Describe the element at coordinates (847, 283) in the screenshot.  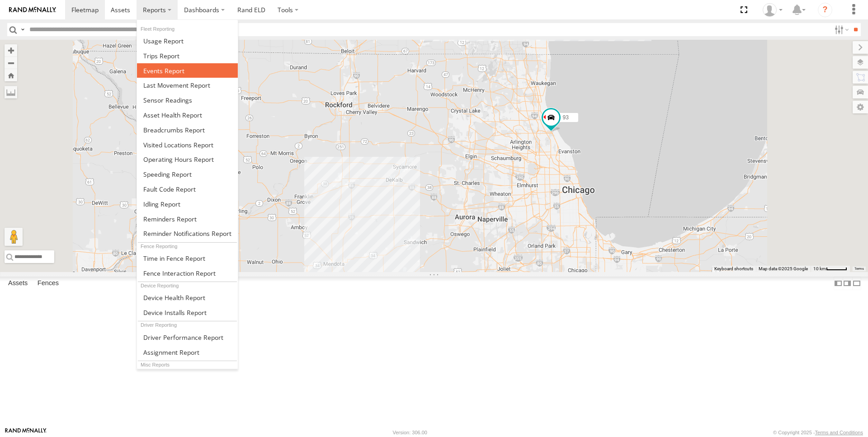
I see `label: Dock Summary Table to the Right` at that location.